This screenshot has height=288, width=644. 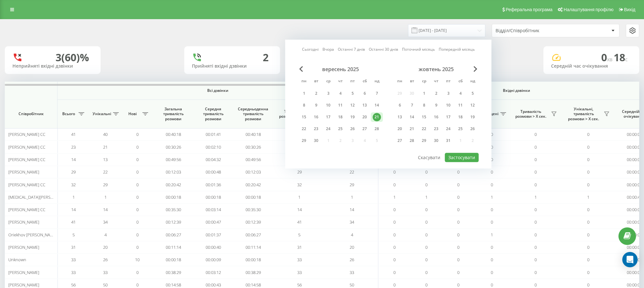 What do you see at coordinates (436, 129) in the screenshot?
I see `div: чт 23 жовт 2025 р.` at bounding box center [436, 129].